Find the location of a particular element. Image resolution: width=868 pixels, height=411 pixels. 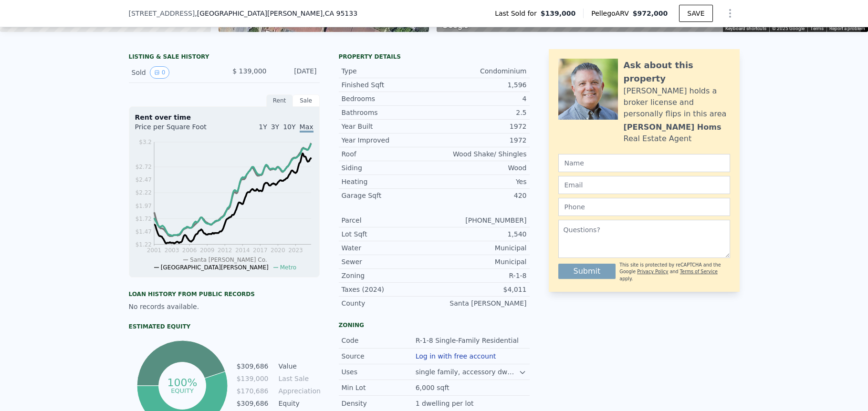

button: View historical data is located at coordinates (160, 72).